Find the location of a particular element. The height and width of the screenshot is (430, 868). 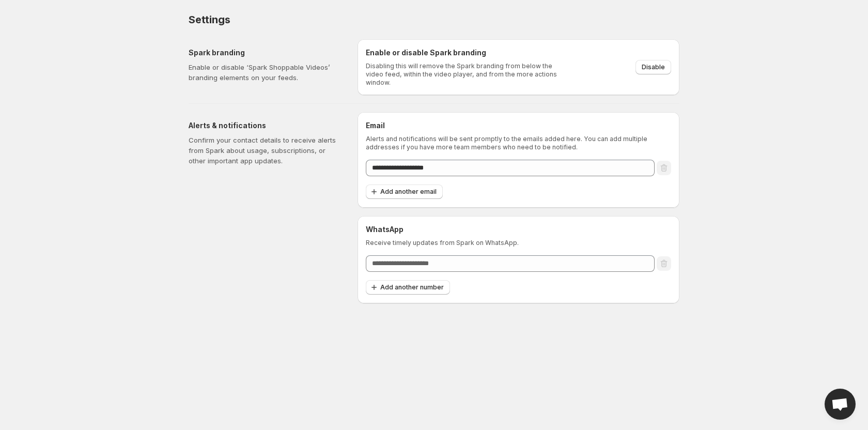

span: Add another email is located at coordinates (408, 192).